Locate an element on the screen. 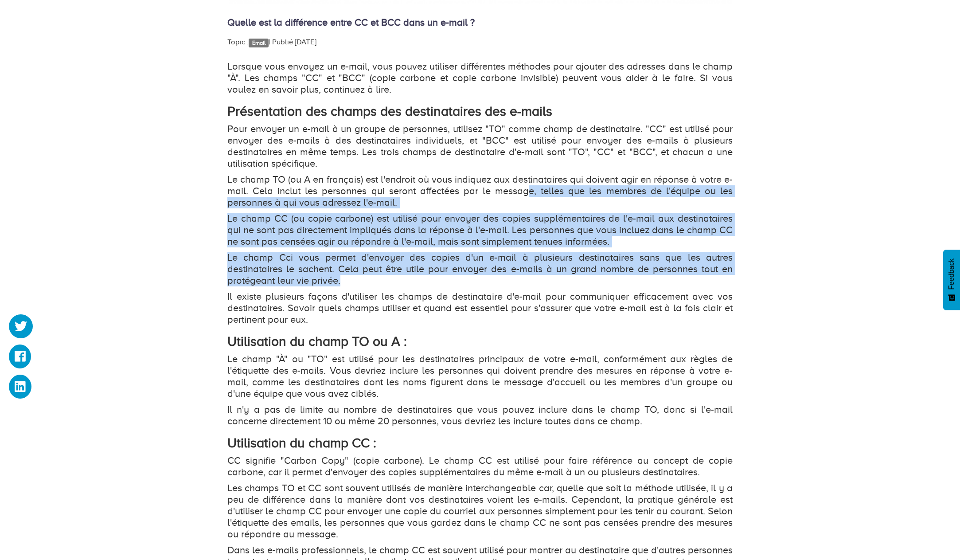 The height and width of the screenshot is (560, 960). p: Les champs TO et CC sont souvent utilisés de manière interchangeable car, quelle que soit la méth... is located at coordinates (480, 511).